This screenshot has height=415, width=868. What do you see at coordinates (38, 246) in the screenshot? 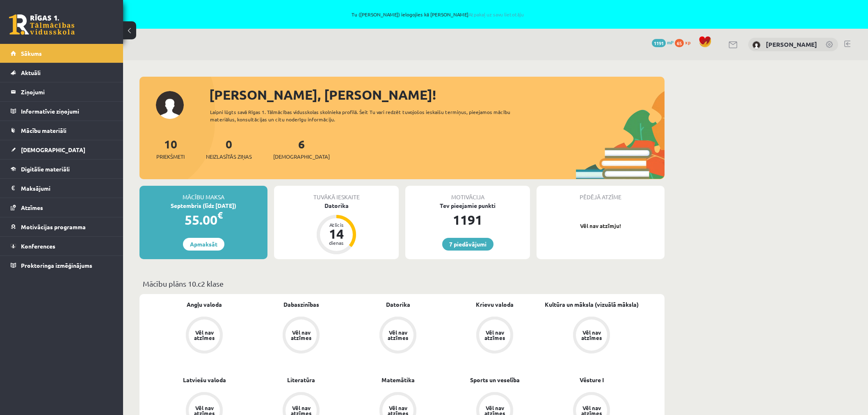
I see `span: Konferences` at bounding box center [38, 246].